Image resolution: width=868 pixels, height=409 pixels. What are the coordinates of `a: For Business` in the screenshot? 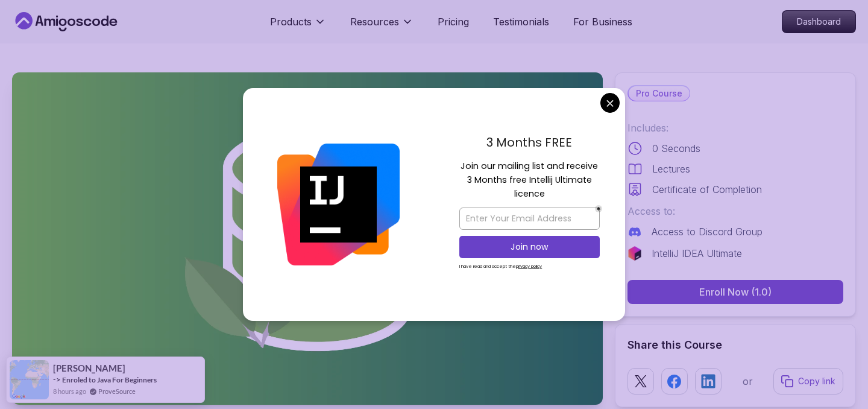 It's located at (603, 22).